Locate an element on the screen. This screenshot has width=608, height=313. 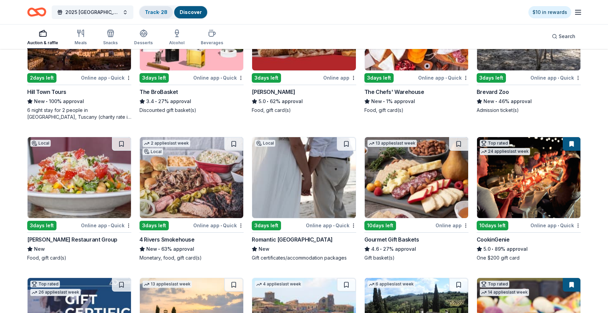
div: Desserts is located at coordinates (143, 43).